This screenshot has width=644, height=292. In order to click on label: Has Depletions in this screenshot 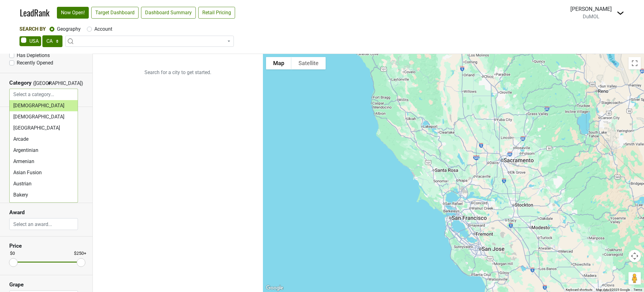, I will do `click(33, 55)`.